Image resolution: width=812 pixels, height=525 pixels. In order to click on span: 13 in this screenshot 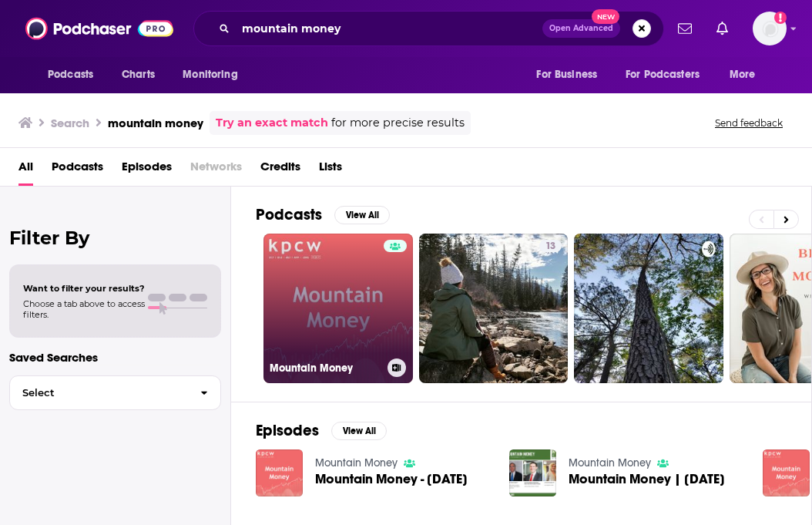, I will do `click(550, 246)`.